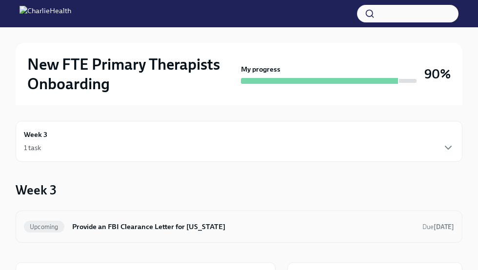  What do you see at coordinates (45, 14) in the screenshot?
I see `img: CharlieHealth` at bounding box center [45, 14].